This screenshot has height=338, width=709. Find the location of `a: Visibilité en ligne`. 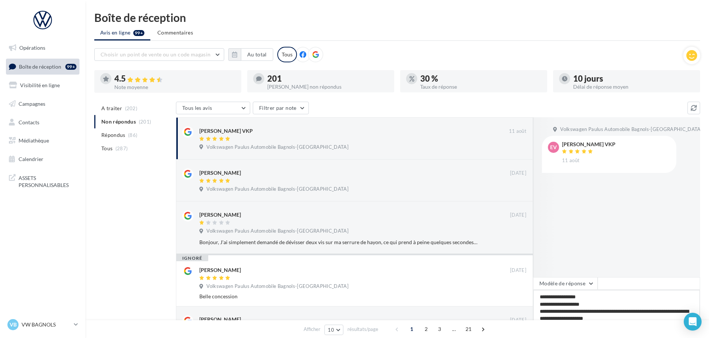

a: Visibilité en ligne is located at coordinates (43, 85).